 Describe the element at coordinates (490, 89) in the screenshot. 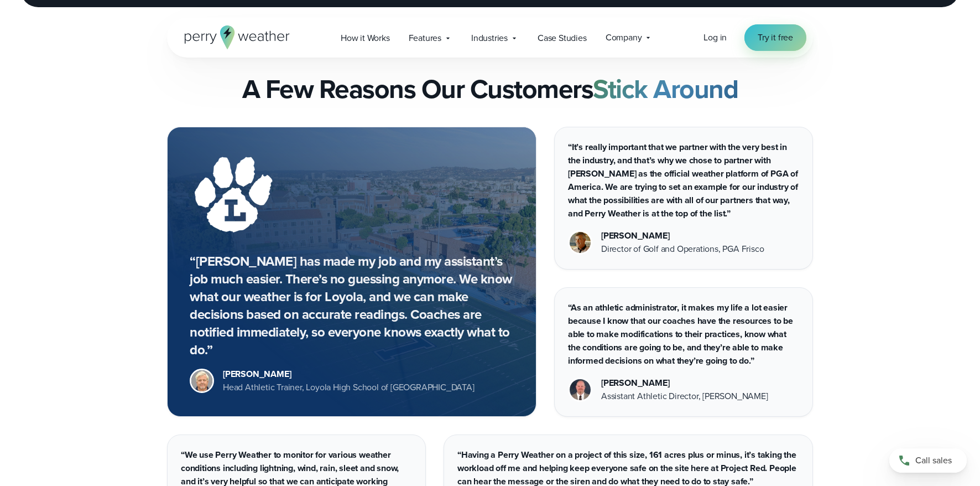

I see `h2: A Few Reasons Our Customers` at that location.